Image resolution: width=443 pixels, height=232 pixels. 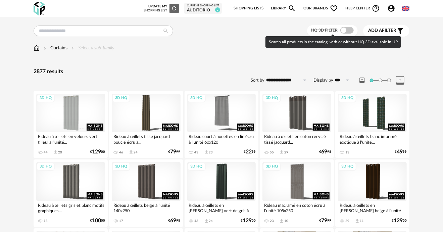 What do you see at coordinates (376, 8) in the screenshot?
I see `span: Help Circle Outline icon` at bounding box center [376, 8].